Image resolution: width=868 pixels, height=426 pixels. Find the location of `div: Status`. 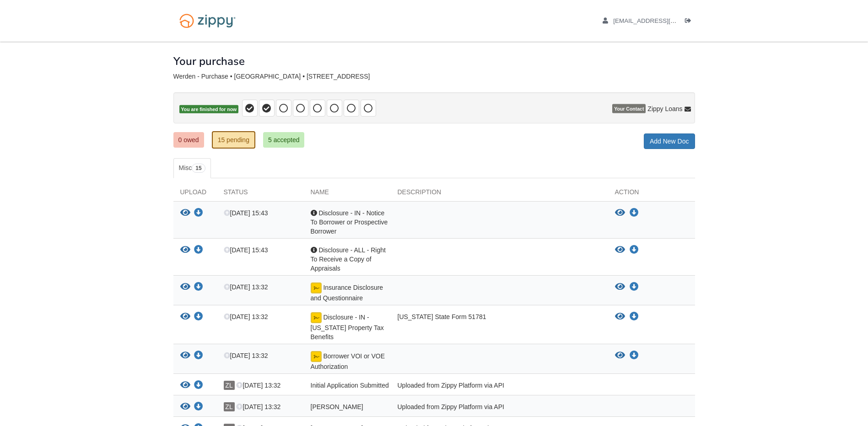

div: Status is located at coordinates (260, 194).